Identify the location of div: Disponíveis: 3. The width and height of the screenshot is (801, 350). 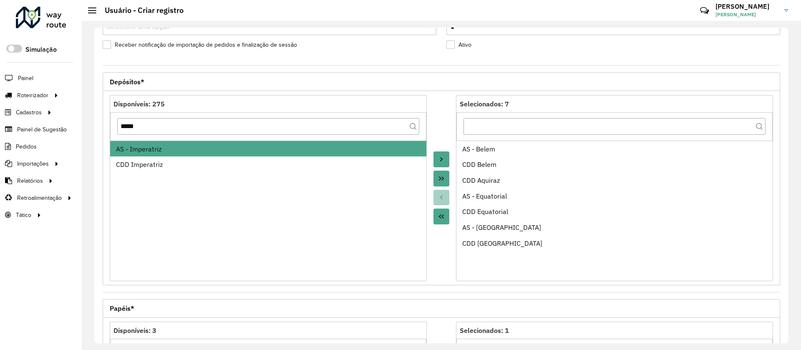
(268, 331).